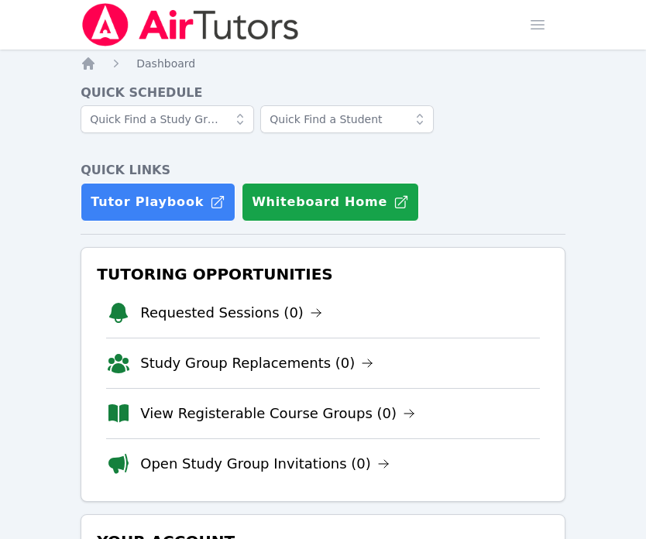 The height and width of the screenshot is (539, 646). Describe the element at coordinates (277, 414) in the screenshot. I see `a: View Registerable Course Groups (0)` at that location.